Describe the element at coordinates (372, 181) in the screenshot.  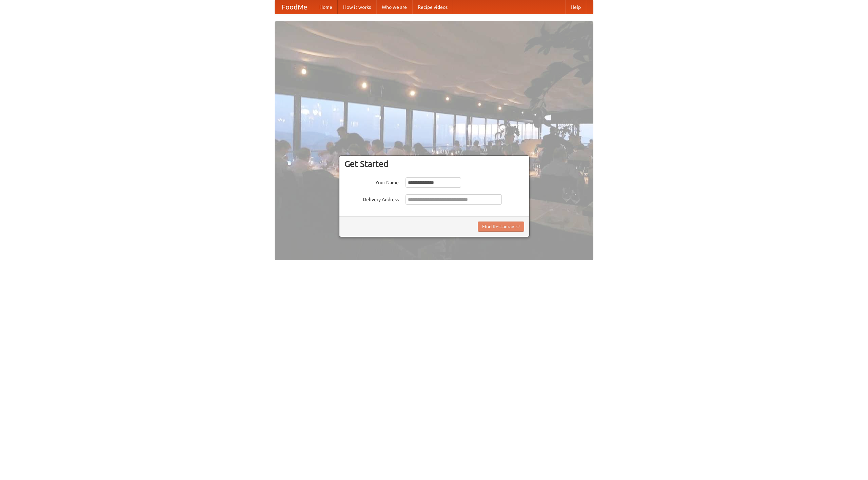
I see `label: Your Name` at that location.